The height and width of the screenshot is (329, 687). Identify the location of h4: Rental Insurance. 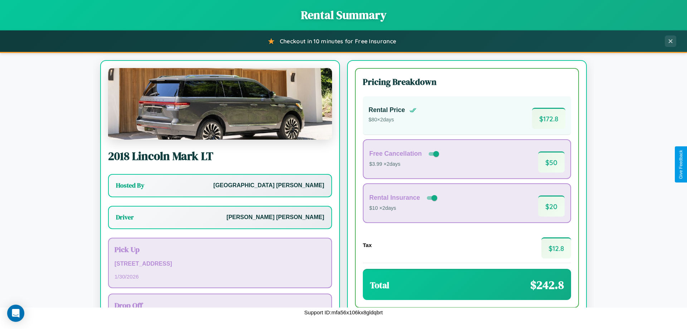
(394, 197).